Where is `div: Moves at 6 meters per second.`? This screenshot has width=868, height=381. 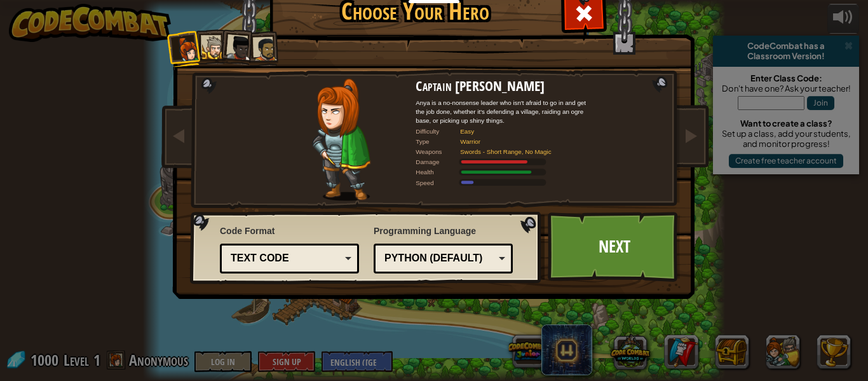
div: Moves at 6 meters per second. is located at coordinates (504, 182).